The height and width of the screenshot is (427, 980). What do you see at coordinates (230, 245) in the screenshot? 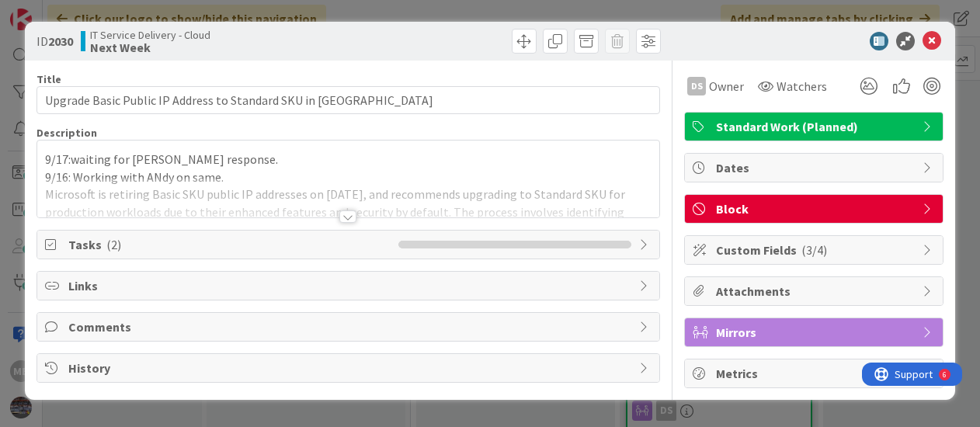
I see `span: Tasks` at bounding box center [230, 245].